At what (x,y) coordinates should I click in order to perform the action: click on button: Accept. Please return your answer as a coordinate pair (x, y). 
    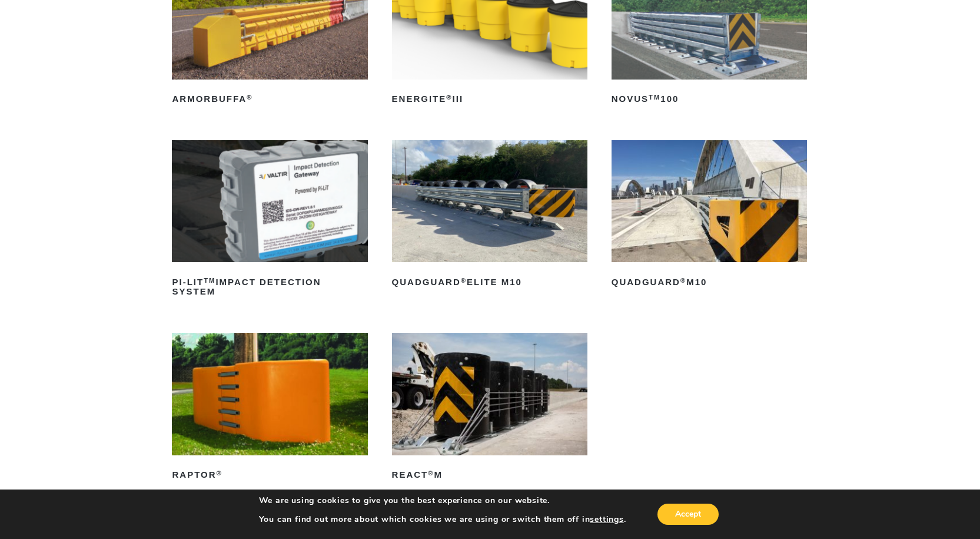
    Looking at the image, I should click on (688, 514).